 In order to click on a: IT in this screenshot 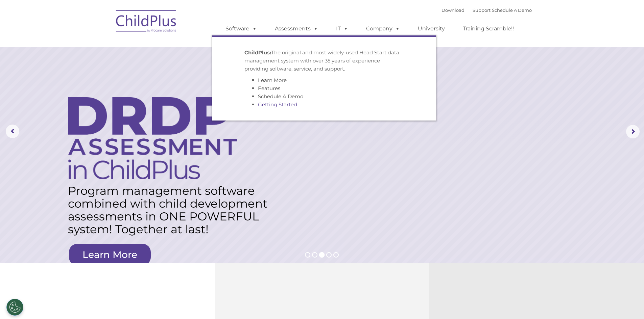, I will do `click(342, 29)`.